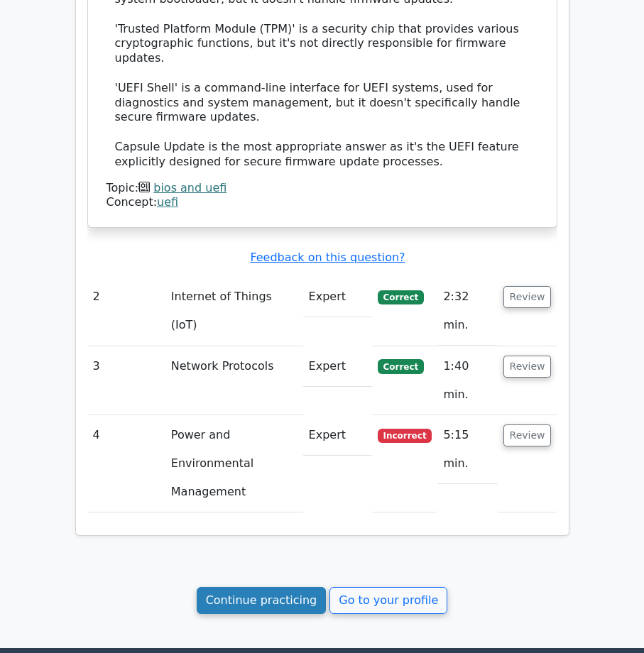 This screenshot has height=653, width=644. Describe the element at coordinates (467, 381) in the screenshot. I see `td: 1:40 min.` at that location.